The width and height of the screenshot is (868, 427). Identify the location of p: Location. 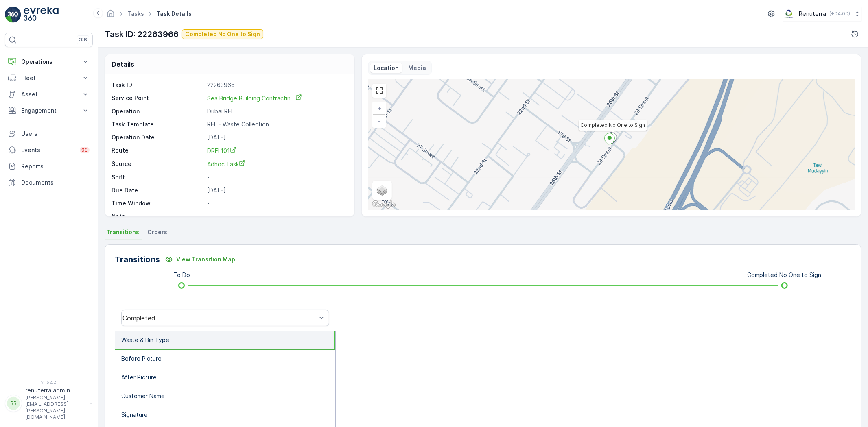
(386, 68).